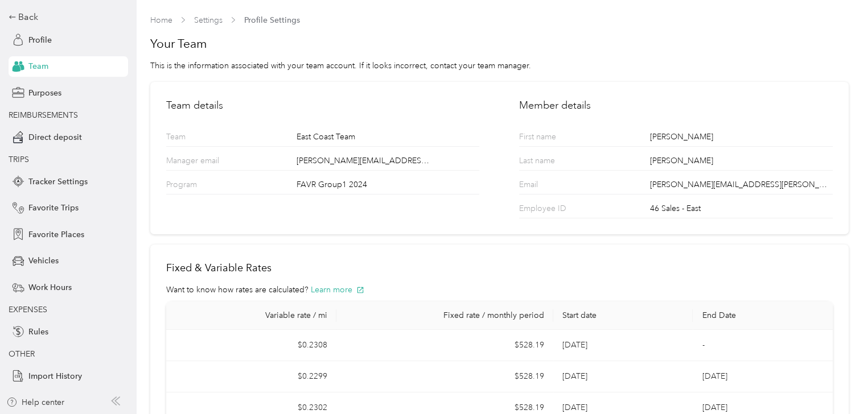 The width and height of the screenshot is (868, 414). What do you see at coordinates (387, 186) in the screenshot?
I see `div: FAVR Group1 2024` at bounding box center [387, 186].